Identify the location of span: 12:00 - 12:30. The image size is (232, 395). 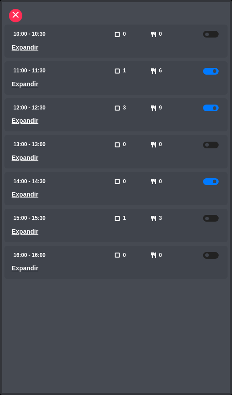
(29, 108).